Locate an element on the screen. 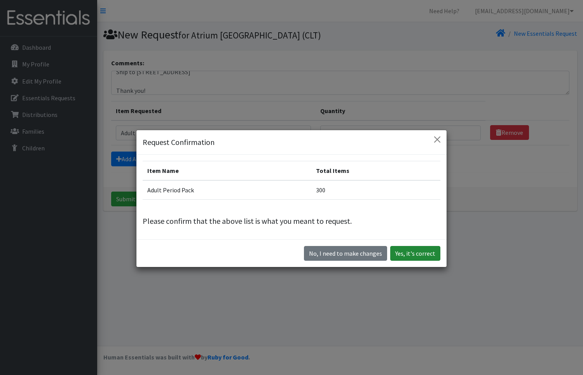  th: Item Name is located at coordinates (227, 171).